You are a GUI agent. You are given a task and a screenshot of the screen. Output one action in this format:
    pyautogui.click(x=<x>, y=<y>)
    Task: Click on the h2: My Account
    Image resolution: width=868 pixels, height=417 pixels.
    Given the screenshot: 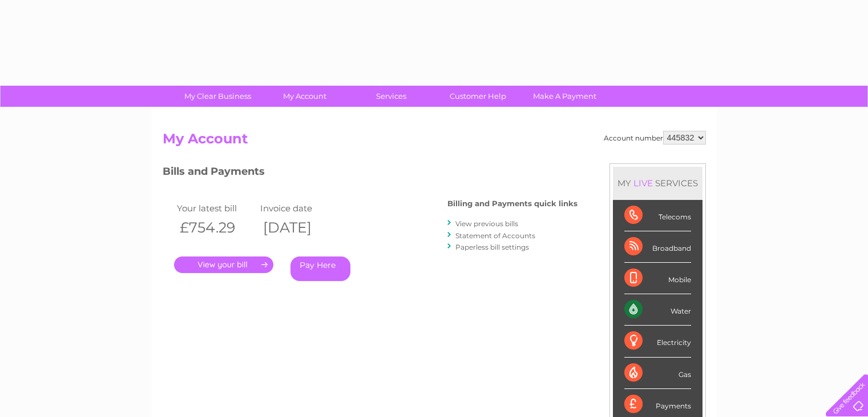 What is the action you would take?
    pyautogui.click(x=434, y=141)
    